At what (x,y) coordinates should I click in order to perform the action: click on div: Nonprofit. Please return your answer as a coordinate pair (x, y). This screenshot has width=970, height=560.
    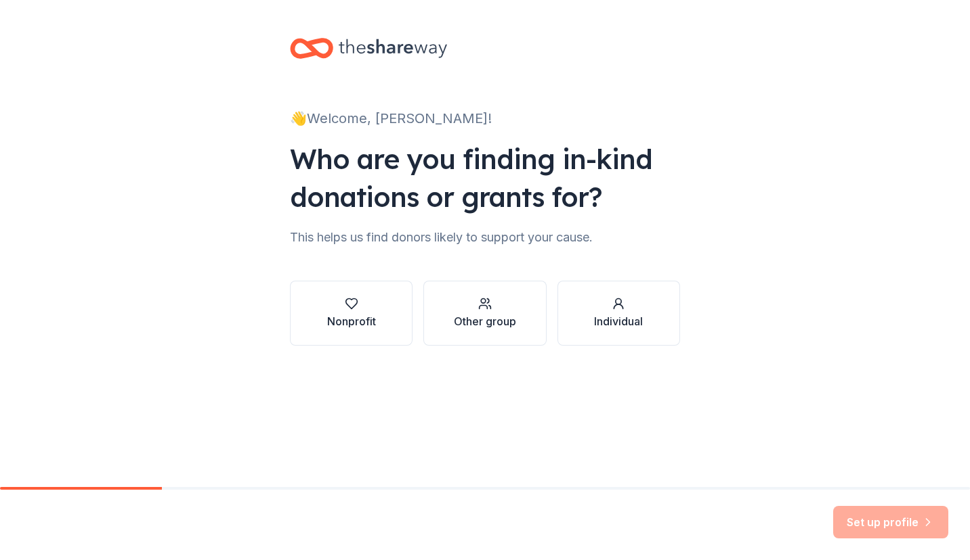
    Looking at the image, I should click on (352, 321).